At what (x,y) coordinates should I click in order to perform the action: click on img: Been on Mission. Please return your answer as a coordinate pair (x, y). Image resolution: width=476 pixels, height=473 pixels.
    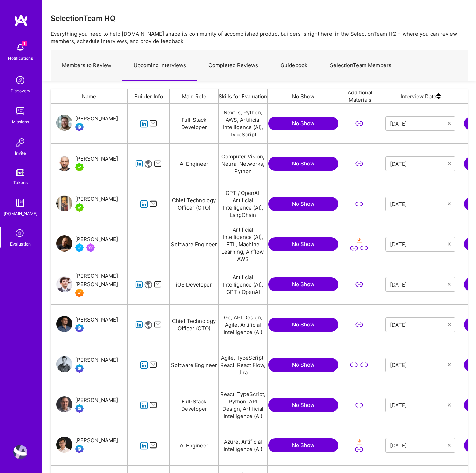
    Looking at the image, I should click on (91, 247).